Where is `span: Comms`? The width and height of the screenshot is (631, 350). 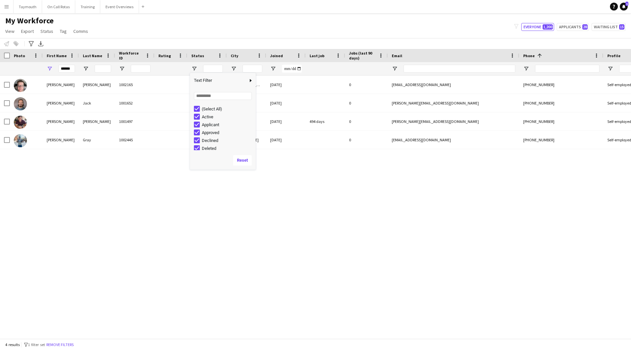 span: Comms is located at coordinates (80, 31).